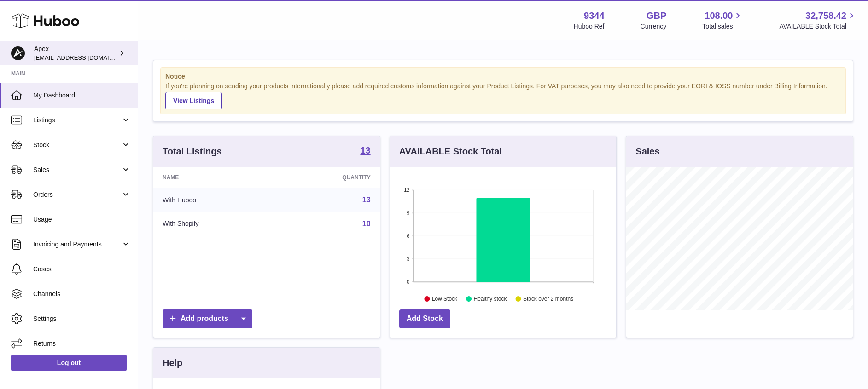 The height and width of the screenshot is (389, 868). What do you see at coordinates (450, 152) in the screenshot?
I see `h3: AVAILABLE Stock Total` at bounding box center [450, 152].